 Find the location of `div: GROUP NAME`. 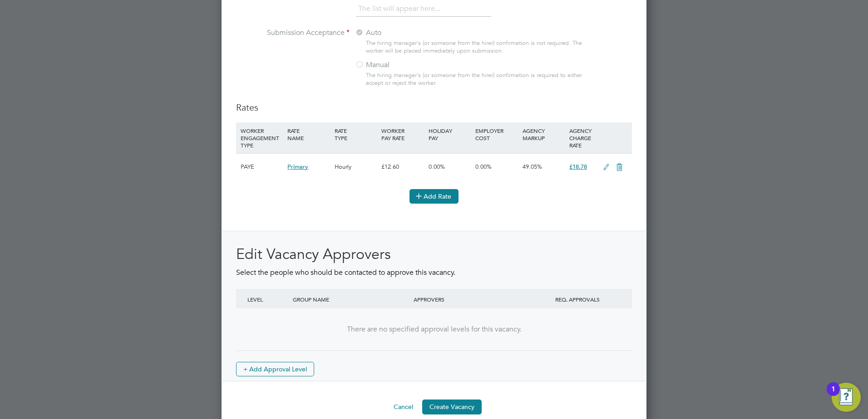

div: GROUP NAME is located at coordinates (351, 299).